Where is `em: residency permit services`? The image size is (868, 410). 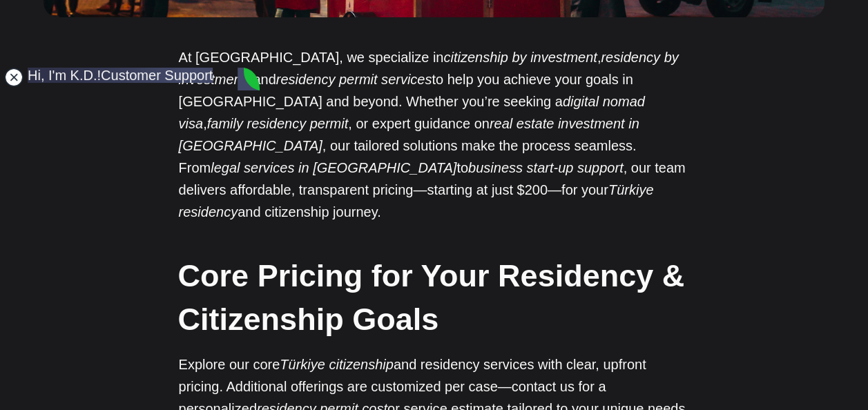
em: residency permit services is located at coordinates (354, 79).